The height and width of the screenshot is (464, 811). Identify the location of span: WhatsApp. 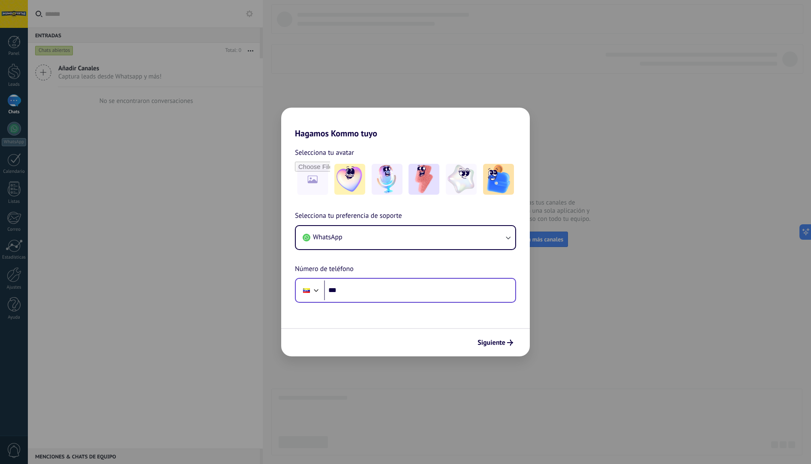
(327, 237).